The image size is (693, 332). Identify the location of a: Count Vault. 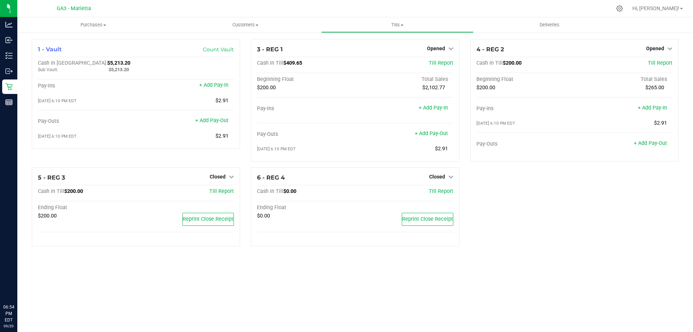
(218, 49).